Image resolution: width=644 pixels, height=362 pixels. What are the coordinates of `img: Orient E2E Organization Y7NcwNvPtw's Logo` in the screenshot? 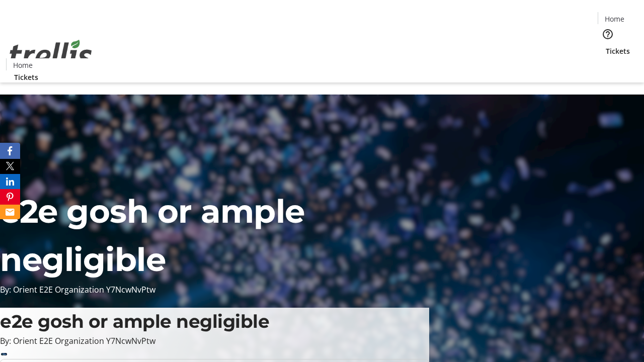 It's located at (51, 54).